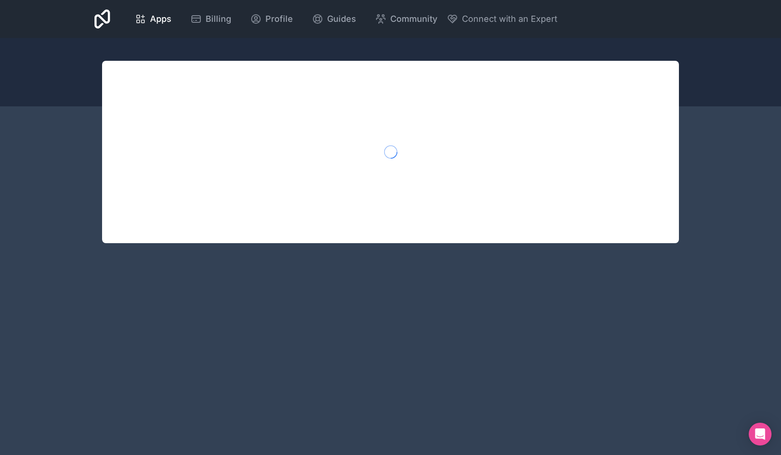  Describe the element at coordinates (272, 19) in the screenshot. I see `a: Profile` at that location.